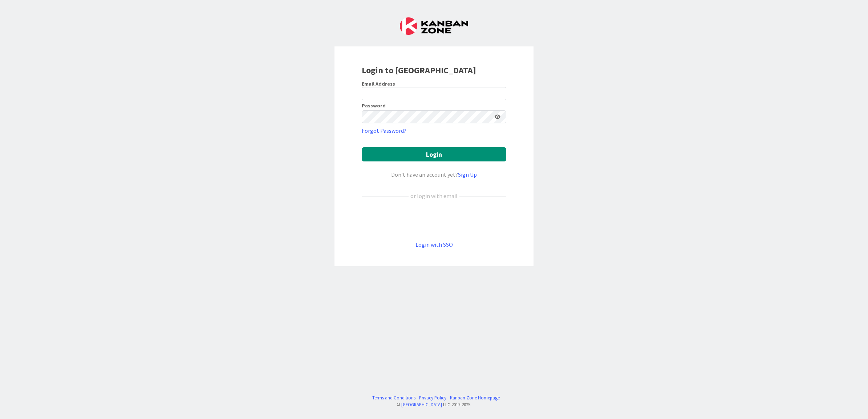 The image size is (868, 419). What do you see at coordinates (433, 398) in the screenshot?
I see `a: Privacy Policy` at bounding box center [433, 398].